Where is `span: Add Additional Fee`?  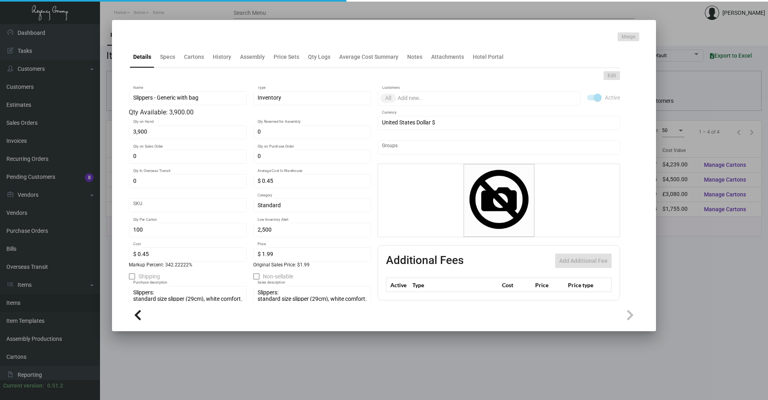 span: Add Additional Fee is located at coordinates (583, 261).